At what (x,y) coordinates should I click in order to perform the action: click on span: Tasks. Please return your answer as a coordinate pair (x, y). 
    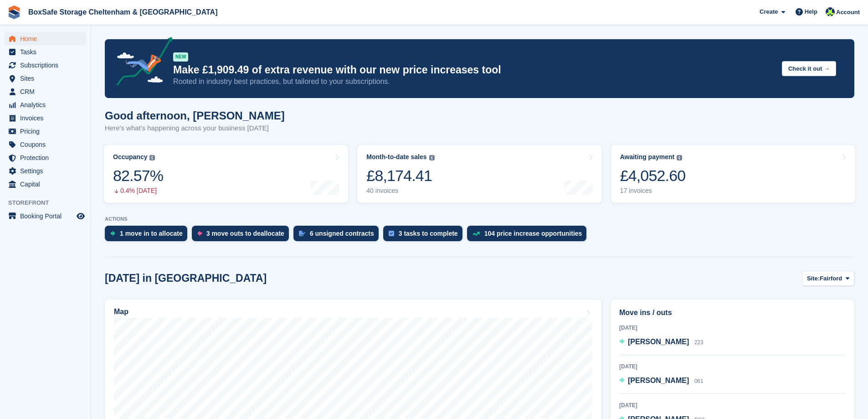
    Looking at the image, I should click on (47, 52).